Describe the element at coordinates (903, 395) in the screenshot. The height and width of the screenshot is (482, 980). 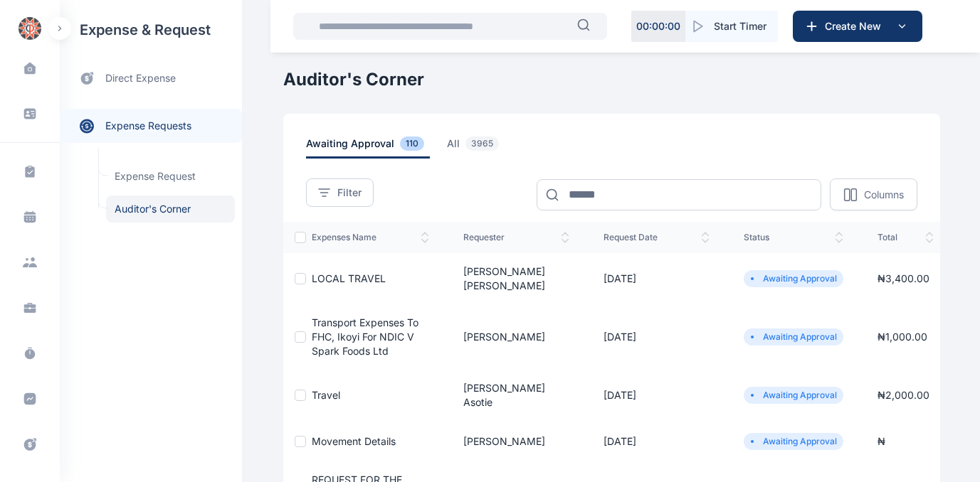
I see `span: ₦ 2,000.00` at that location.